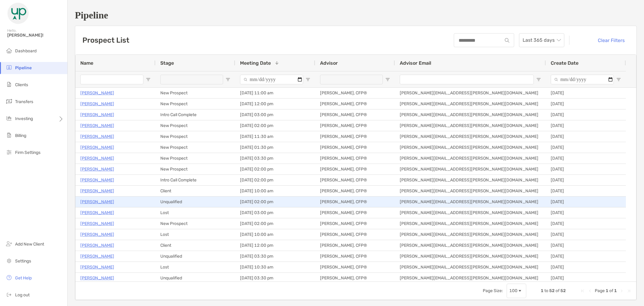 The image size is (644, 306). I want to click on span: Create Date, so click(565, 63).